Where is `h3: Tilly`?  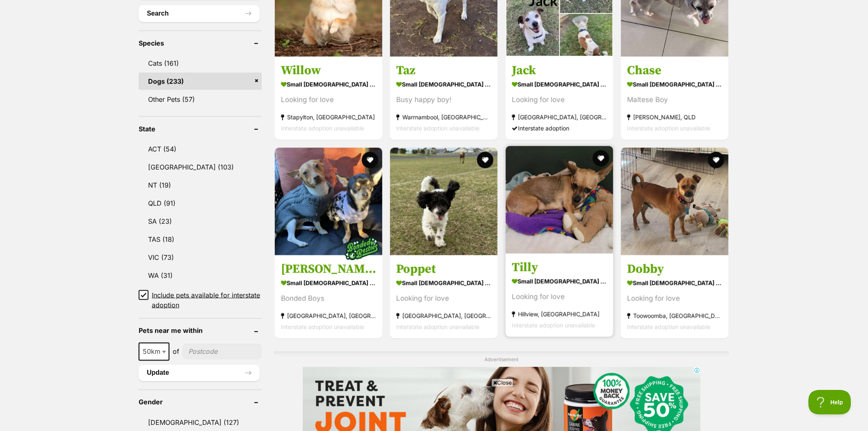
h3: Tilly is located at coordinates (560, 268).